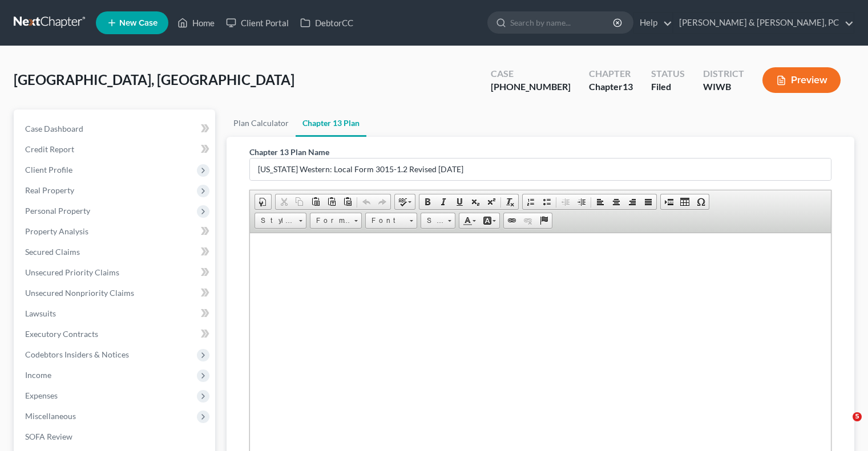 This screenshot has height=451, width=868. What do you see at coordinates (263, 202) in the screenshot?
I see `a: Document Properties` at bounding box center [263, 202].